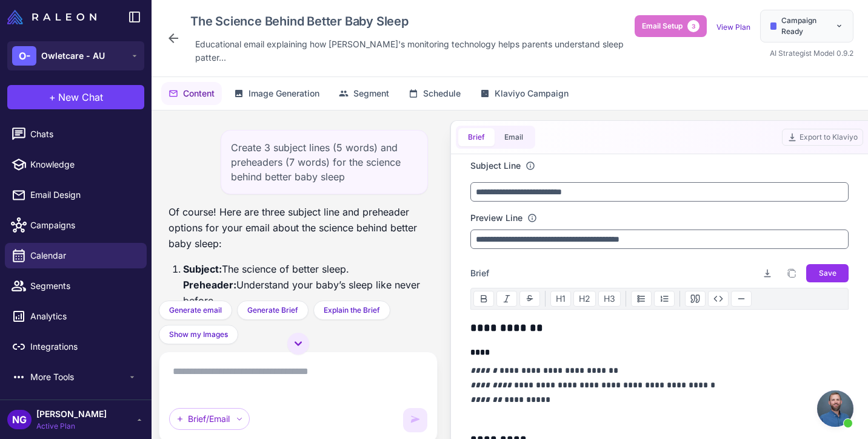  I want to click on button: Explain the Brief, so click(352, 310).